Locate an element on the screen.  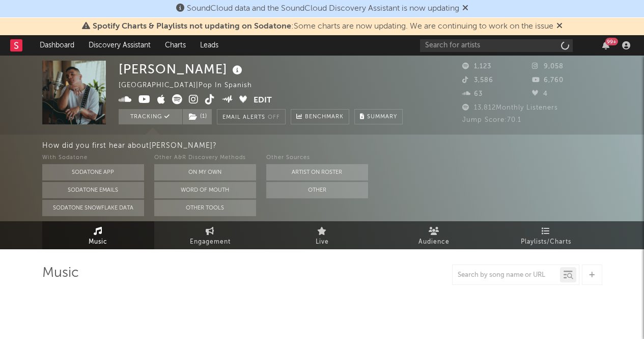
input: Search by song name or URL is located at coordinates (506, 275).